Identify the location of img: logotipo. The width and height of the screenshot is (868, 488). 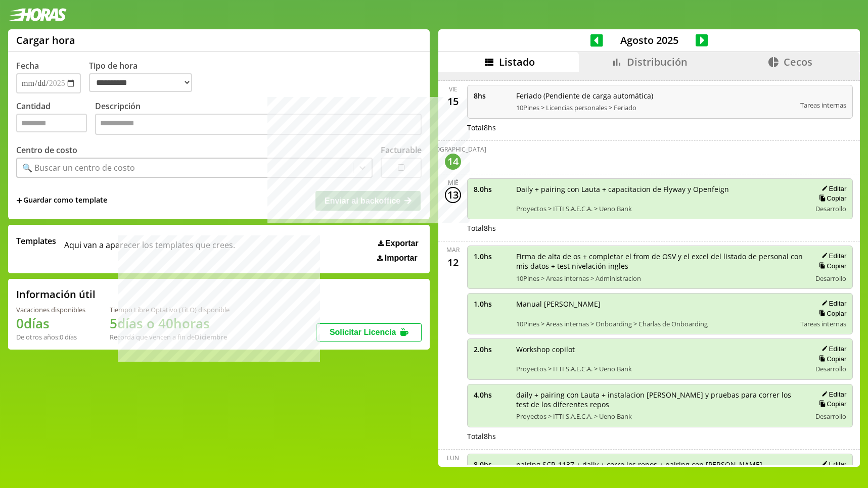
(37, 14).